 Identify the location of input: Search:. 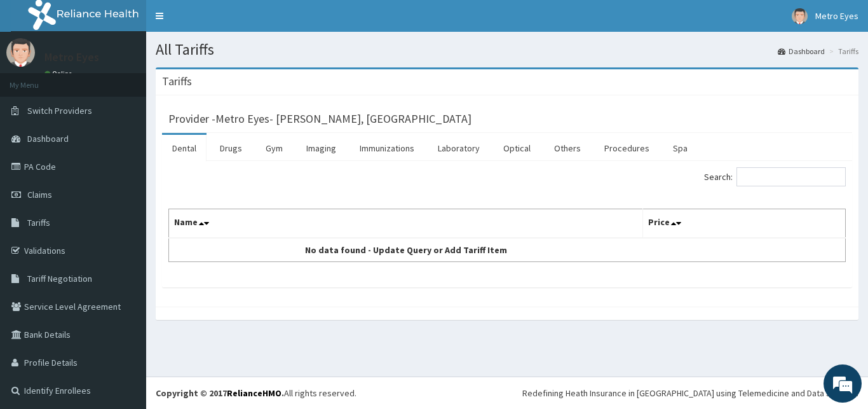
(791, 177).